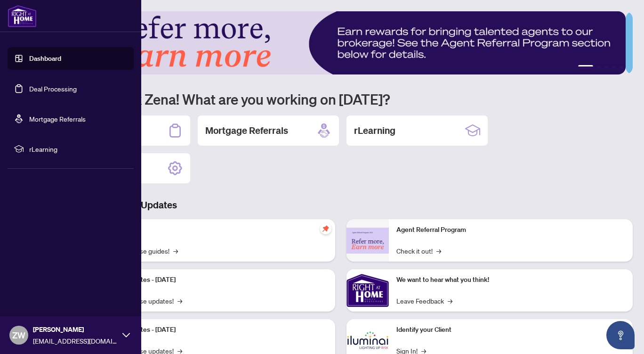  I want to click on h3: Brokerage & Industry Updates, so click(341, 205).